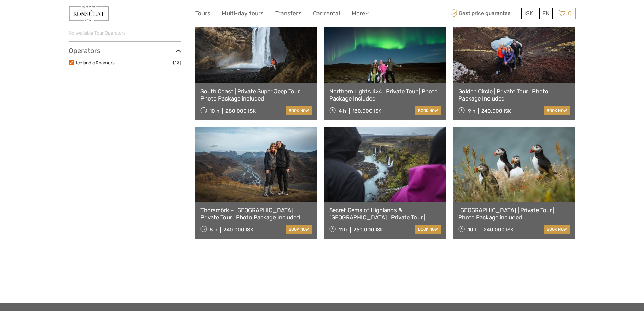 The height and width of the screenshot is (311, 644). What do you see at coordinates (385, 95) in the screenshot?
I see `a: Northern Lights 4×4 | Private Tour | Photo Package Included` at bounding box center [385, 95].